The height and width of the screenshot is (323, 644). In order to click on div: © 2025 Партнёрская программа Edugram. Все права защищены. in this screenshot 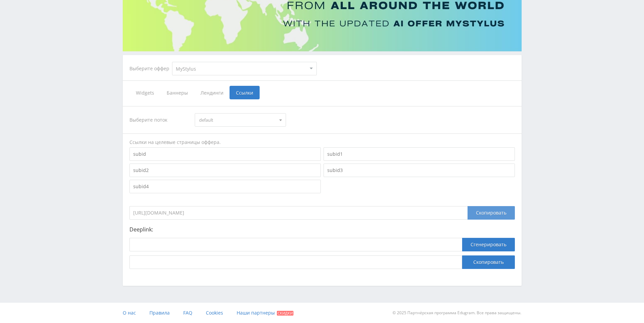, I will do `click(423, 313)`.